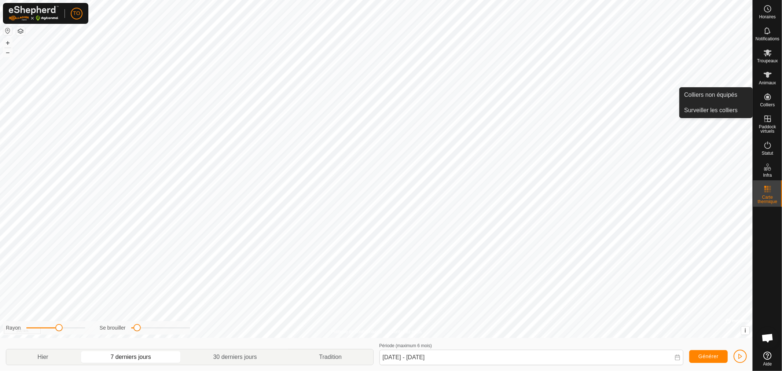  I want to click on img: Logo Gallagher, so click(34, 13).